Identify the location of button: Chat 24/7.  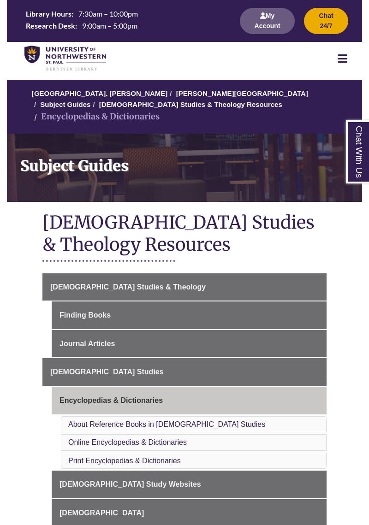
(326, 21).